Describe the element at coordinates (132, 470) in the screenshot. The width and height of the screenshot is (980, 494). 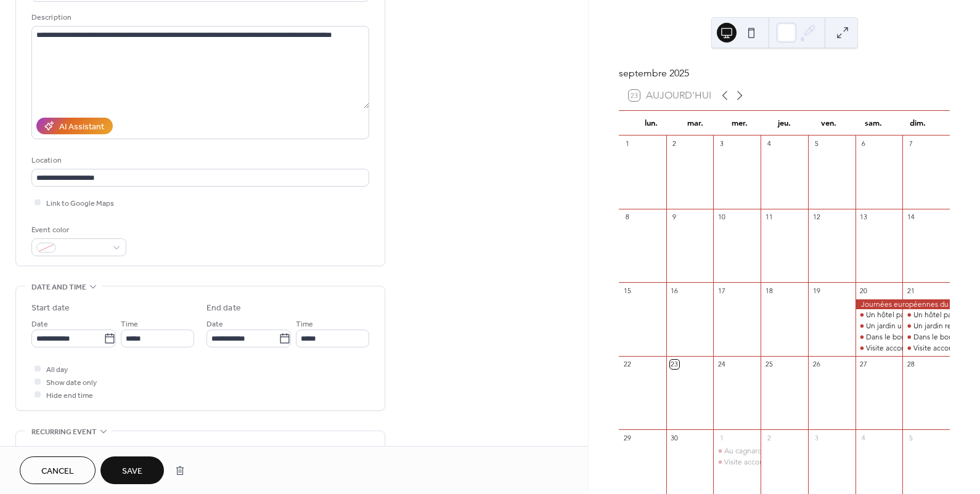
I see `button: Save` at that location.